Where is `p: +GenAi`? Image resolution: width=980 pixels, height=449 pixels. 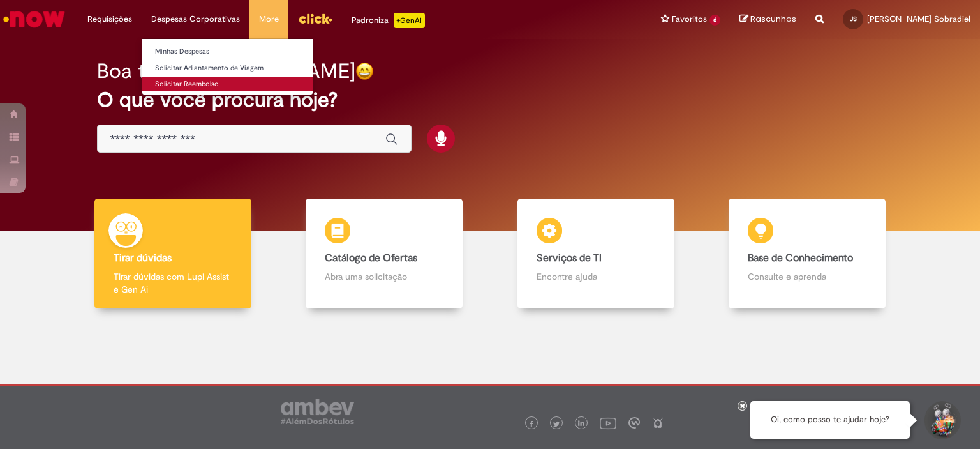
p: +GenAi is located at coordinates (409, 20).